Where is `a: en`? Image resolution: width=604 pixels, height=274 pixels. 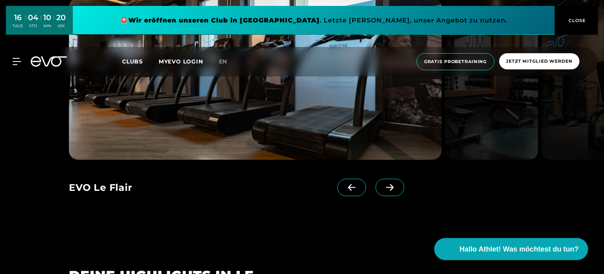
a: en is located at coordinates (228, 61).